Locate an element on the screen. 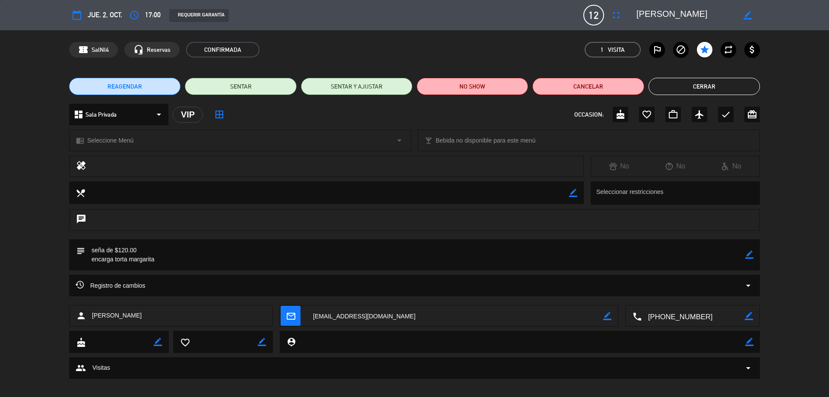 Image resolution: width=829 pixels, height=397 pixels. i: access_time is located at coordinates (134, 15).